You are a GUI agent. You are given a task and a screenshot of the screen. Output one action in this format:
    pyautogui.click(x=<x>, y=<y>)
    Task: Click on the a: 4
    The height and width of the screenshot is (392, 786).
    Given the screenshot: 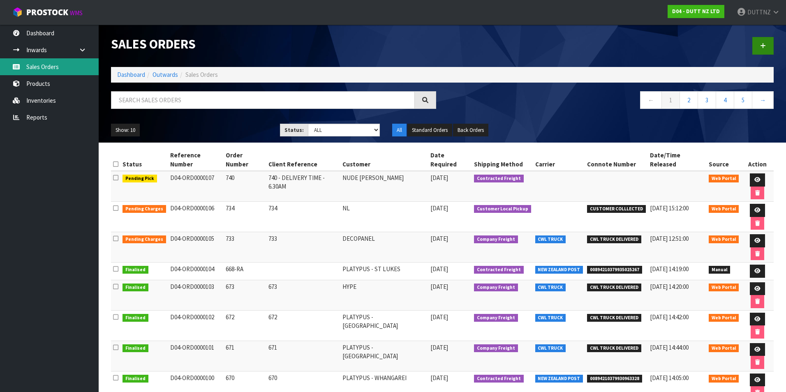 What is the action you would take?
    pyautogui.click(x=724, y=100)
    